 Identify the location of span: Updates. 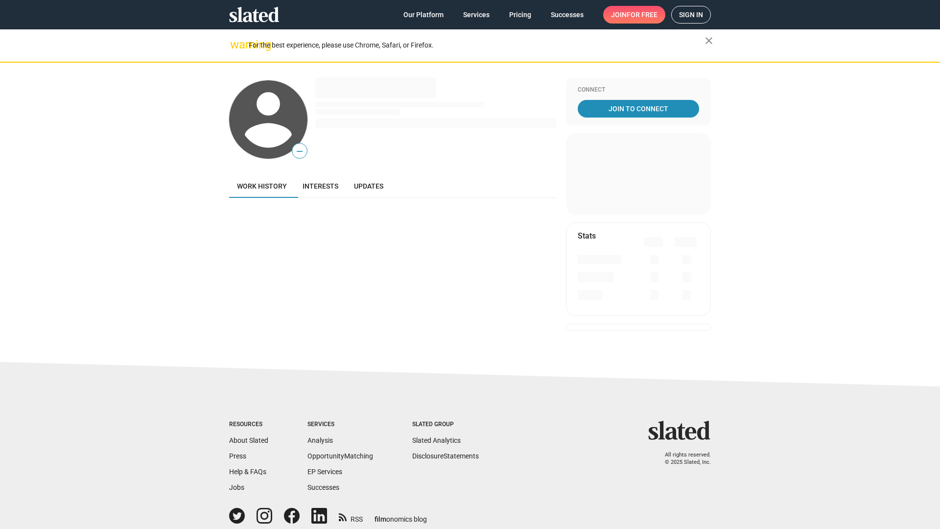
(369, 186).